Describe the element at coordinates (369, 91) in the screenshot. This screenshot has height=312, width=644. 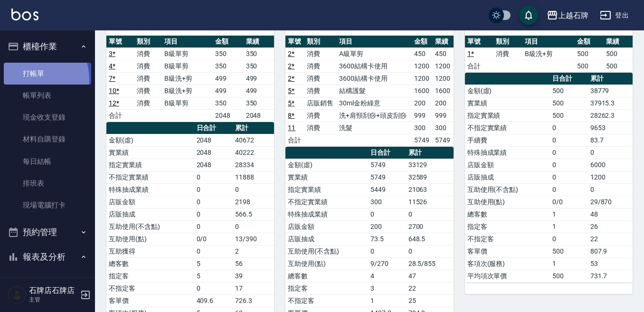
I see `table: a dense table` at that location.